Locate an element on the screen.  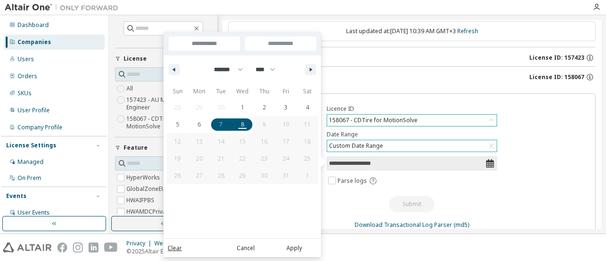
span: 19 is located at coordinates (178, 159).